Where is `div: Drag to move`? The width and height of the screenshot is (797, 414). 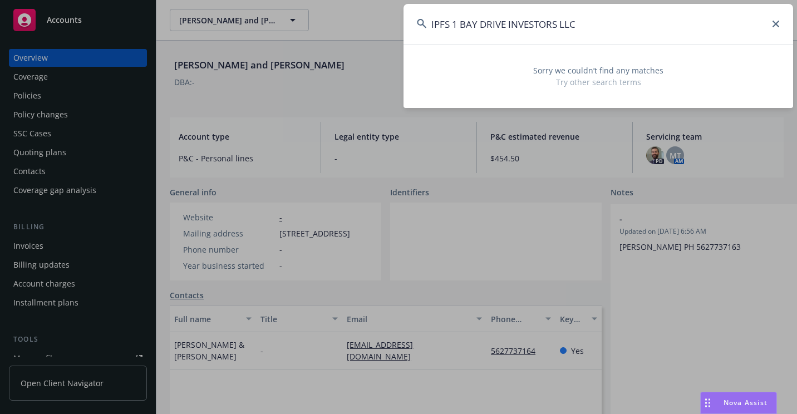 div: Drag to move is located at coordinates (708, 403).